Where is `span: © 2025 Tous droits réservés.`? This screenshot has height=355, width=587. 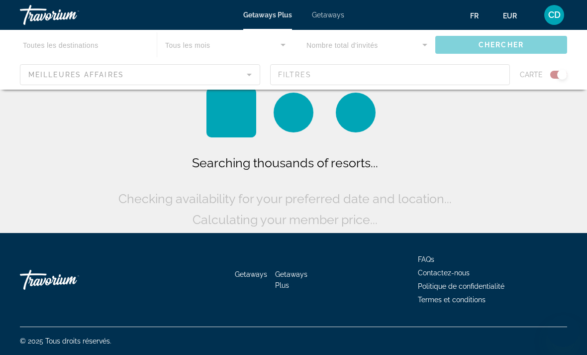 span: © 2025 Tous droits réservés. is located at coordinates (66, 341).